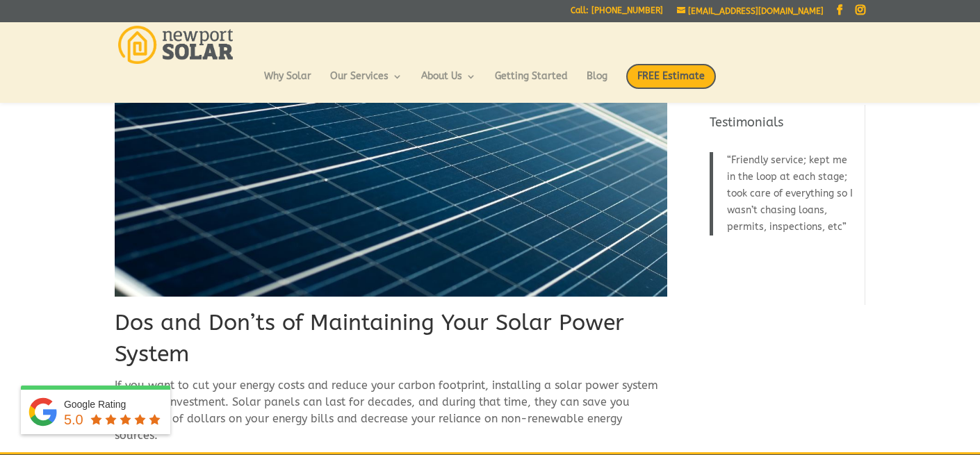 This screenshot has height=455, width=980. Describe the element at coordinates (448, 84) in the screenshot. I see `a: About Us` at that location.